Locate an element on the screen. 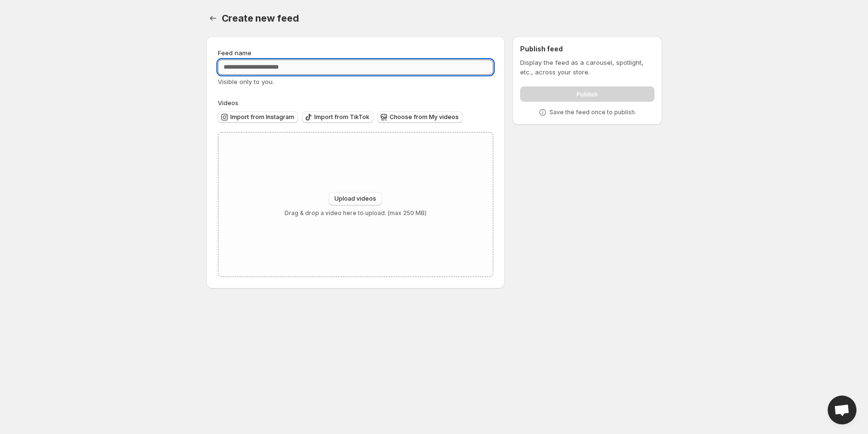 This screenshot has width=868, height=434. span: Import from Instagram is located at coordinates (262, 117).